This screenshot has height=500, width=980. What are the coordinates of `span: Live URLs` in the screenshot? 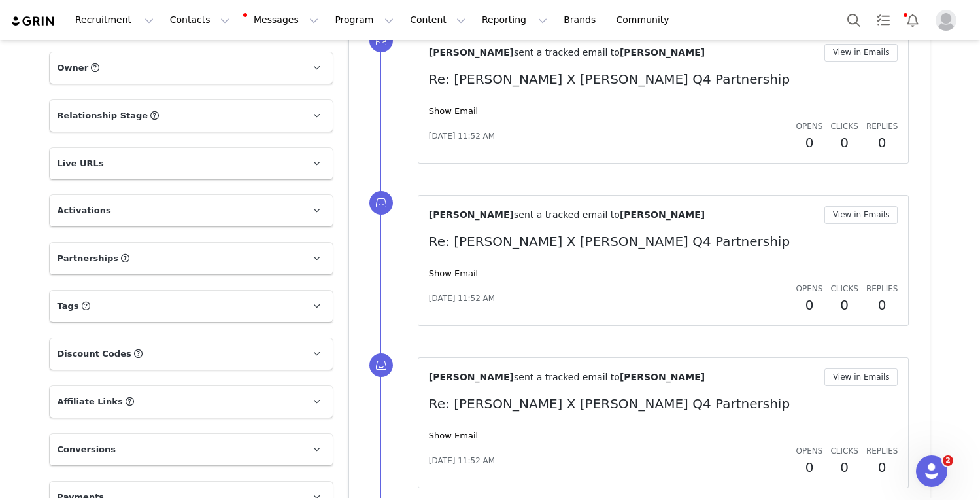 It's located at (80, 164).